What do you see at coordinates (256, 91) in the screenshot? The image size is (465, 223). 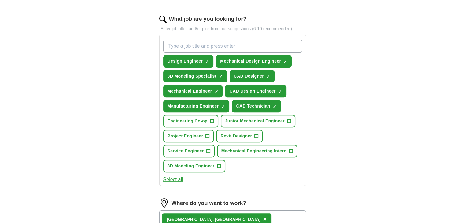 I see `button: CAD Design Engineer✓` at bounding box center [256, 91].